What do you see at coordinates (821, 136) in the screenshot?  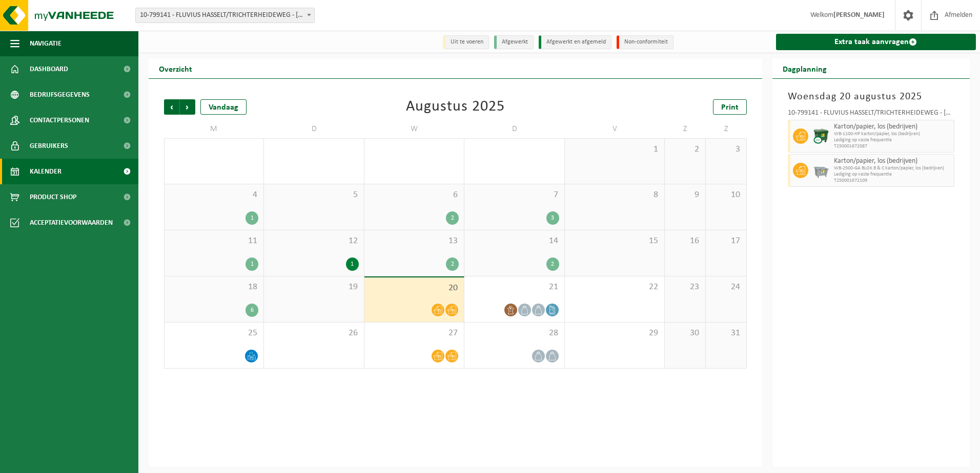 I see `img: WB-1100-CU` at bounding box center [821, 136].